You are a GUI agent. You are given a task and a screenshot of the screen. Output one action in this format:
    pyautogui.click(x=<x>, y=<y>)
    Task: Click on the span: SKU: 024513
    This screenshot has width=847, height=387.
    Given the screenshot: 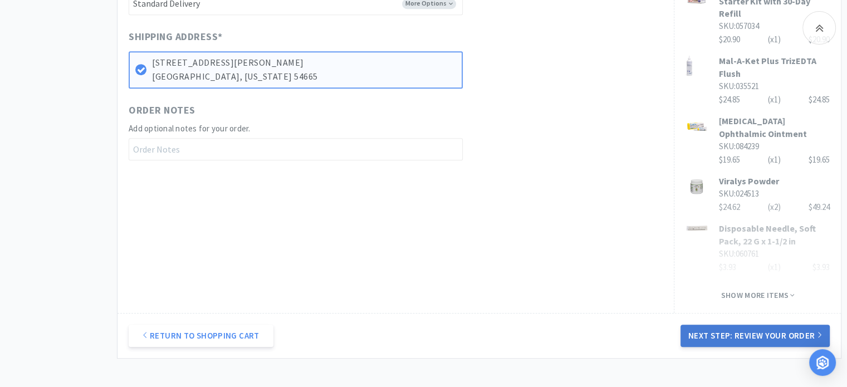 What is the action you would take?
    pyautogui.click(x=739, y=193)
    